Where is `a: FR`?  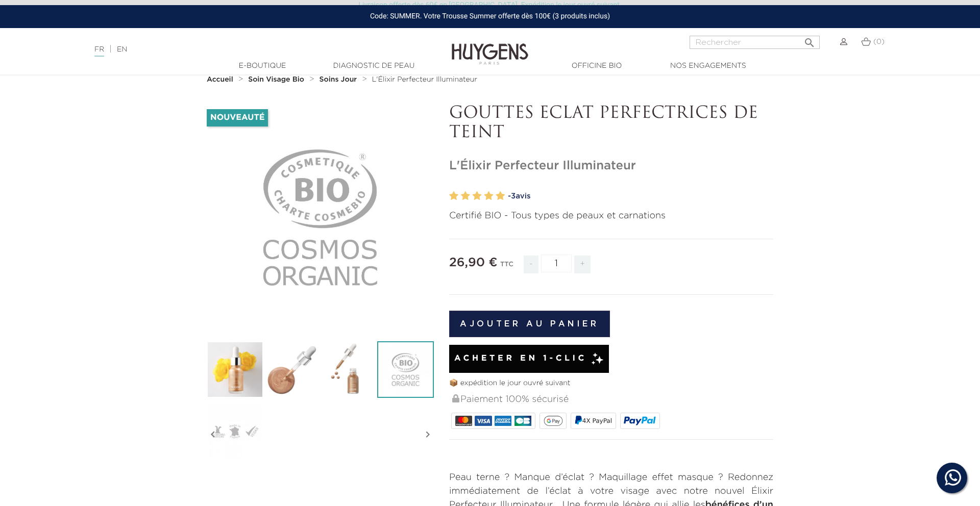
a: FR is located at coordinates (99, 51).